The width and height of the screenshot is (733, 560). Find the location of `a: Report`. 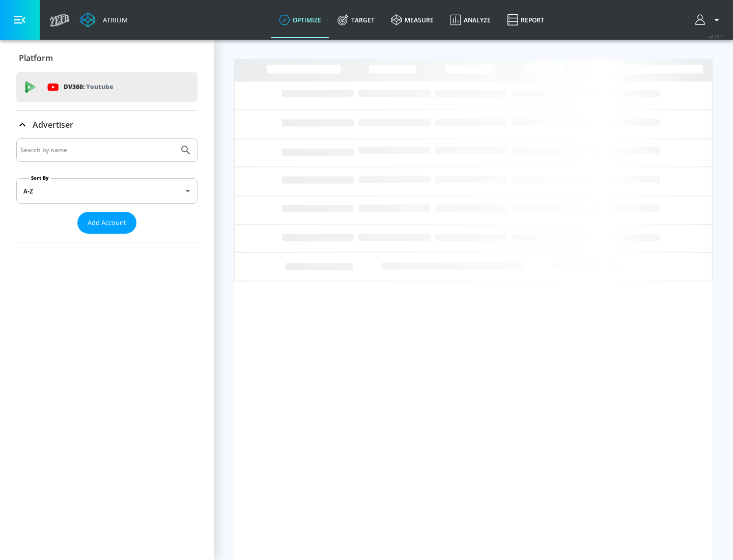

a: Report is located at coordinates (526, 20).